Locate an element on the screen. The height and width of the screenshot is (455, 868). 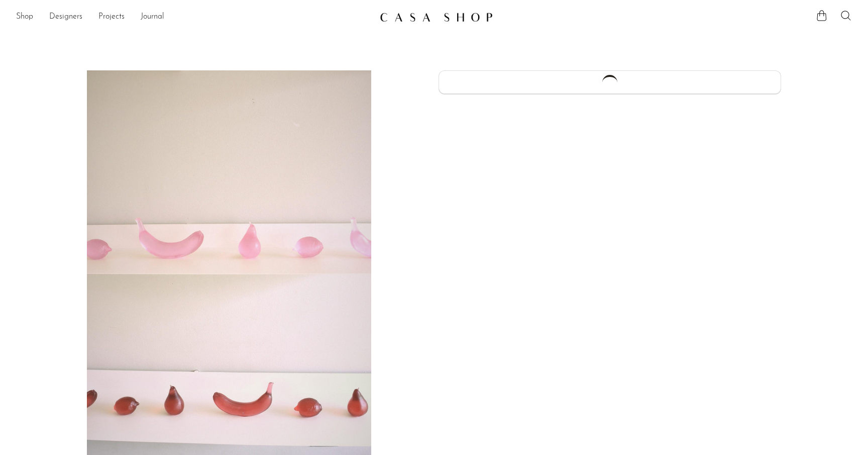
a: Journal is located at coordinates (152, 17).